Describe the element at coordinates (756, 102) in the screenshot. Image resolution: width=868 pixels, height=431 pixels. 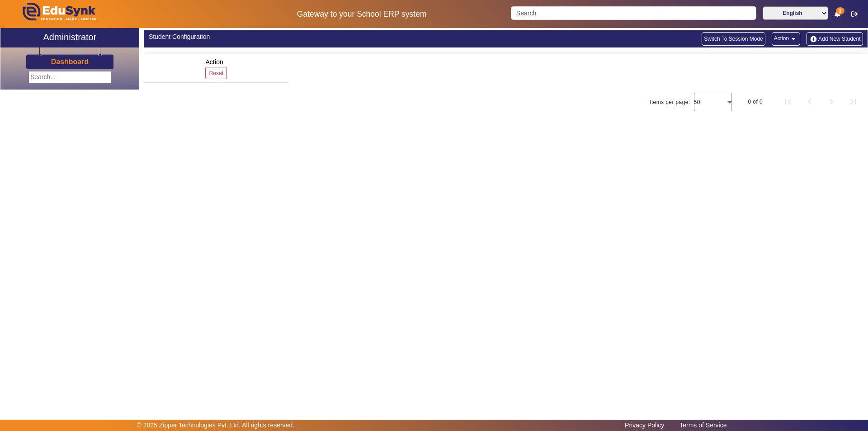
I see `div: 0 of 0` at that location.